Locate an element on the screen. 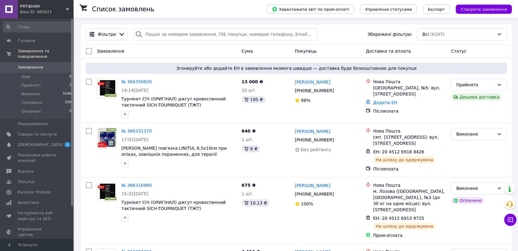 This screenshot has width=518, height=251. span: Оплачені is located at coordinates (31, 112).